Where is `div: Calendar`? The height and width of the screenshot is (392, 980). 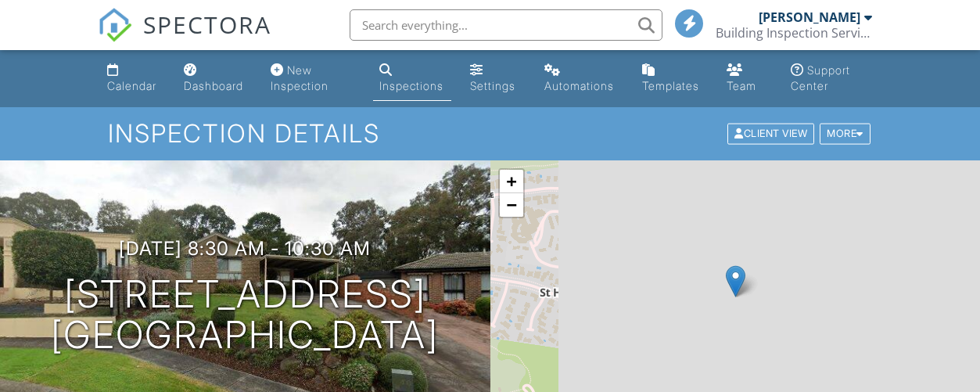 div: Calendar is located at coordinates (131, 85).